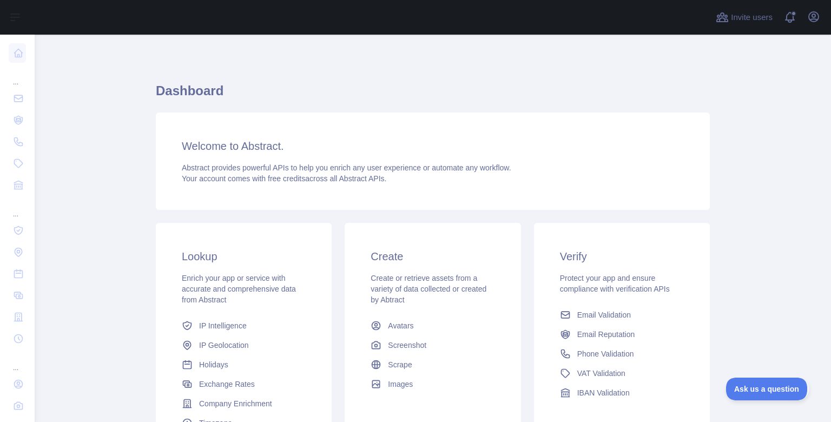  I want to click on span: Enrich your app or service with accurate and comprehensive data from Abstract, so click(239, 289).